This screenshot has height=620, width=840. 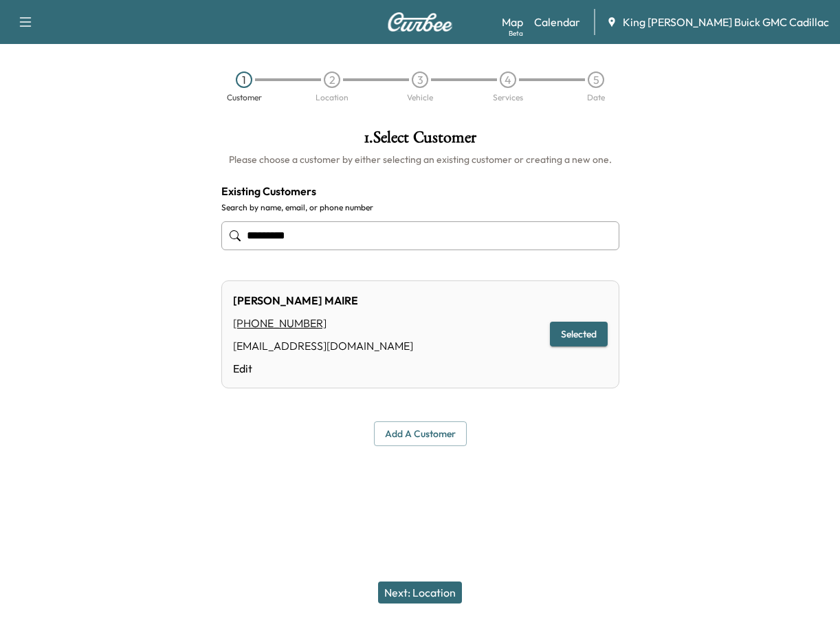 I want to click on div: Location, so click(x=332, y=97).